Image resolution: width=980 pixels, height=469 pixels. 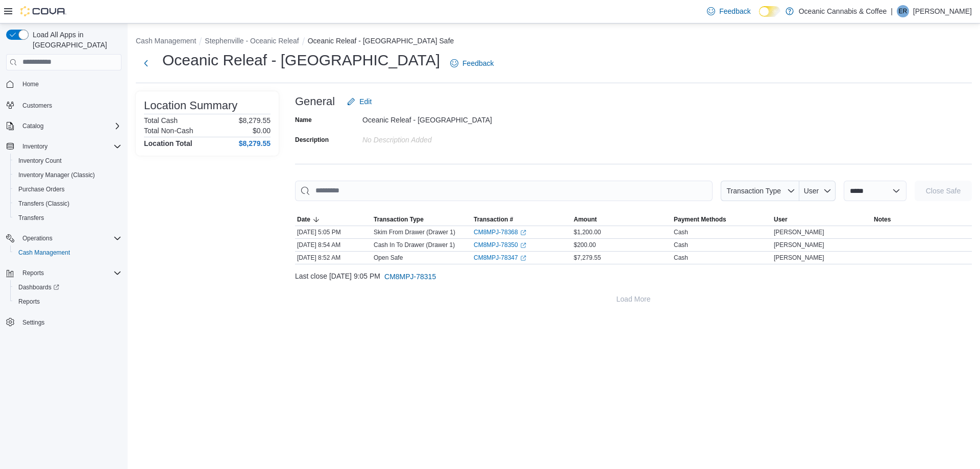 What do you see at coordinates (41, 189) in the screenshot?
I see `a: Purchase Orders` at bounding box center [41, 189].